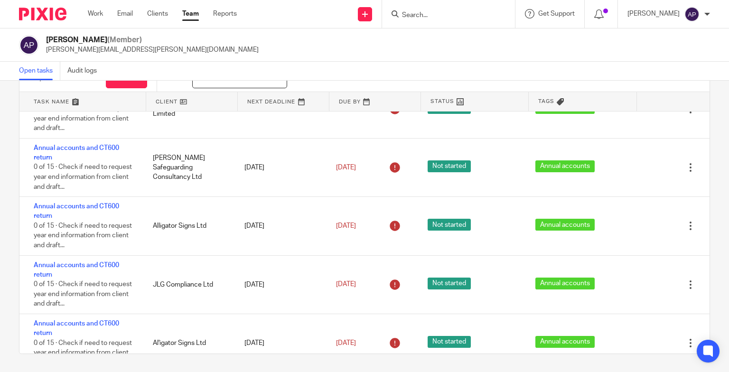  I want to click on a: Clients, so click(157, 14).